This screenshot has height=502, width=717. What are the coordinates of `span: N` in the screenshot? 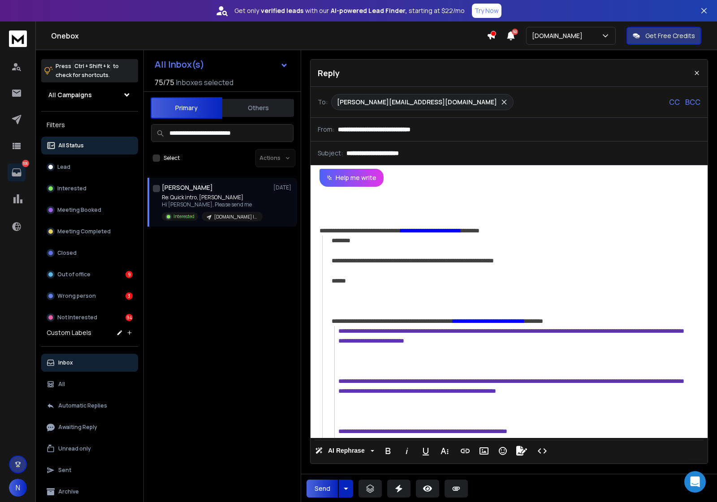 It's located at (18, 488).